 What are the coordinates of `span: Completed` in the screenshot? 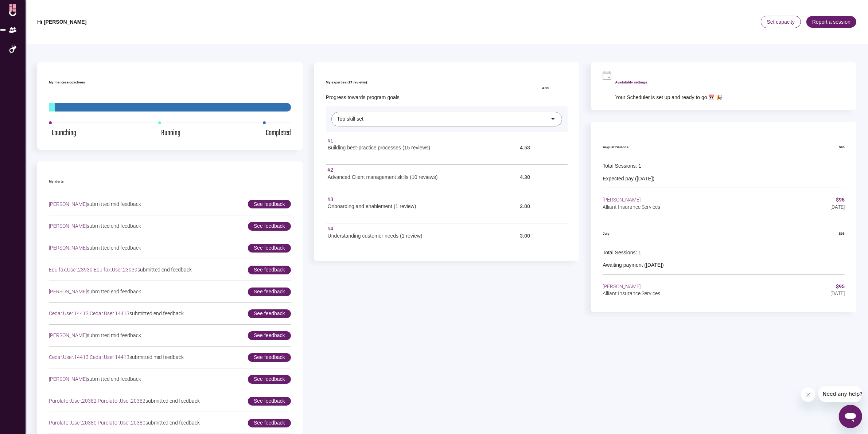 It's located at (278, 134).